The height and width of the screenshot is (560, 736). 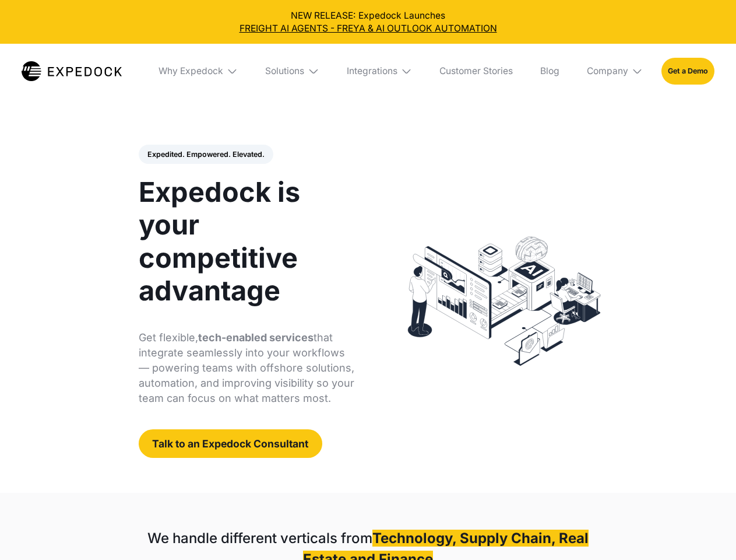 What do you see at coordinates (230, 443) in the screenshot?
I see `a: Talk to an Expedock Consultant` at bounding box center [230, 443].